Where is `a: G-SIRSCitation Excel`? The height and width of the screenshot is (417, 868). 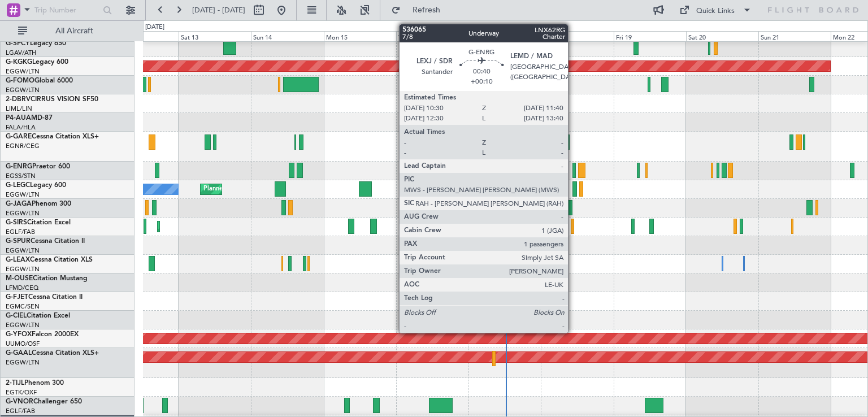 a: G-SIRSCitation Excel is located at coordinates (37, 222).